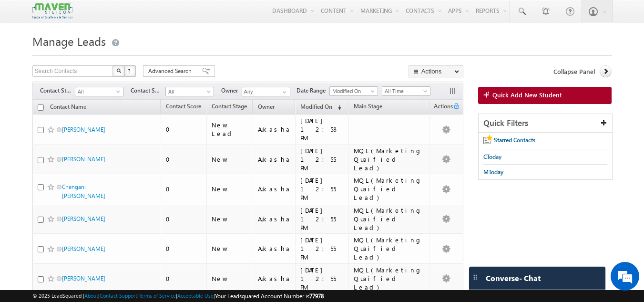 The height and width of the screenshot is (302, 644). What do you see at coordinates (266, 92) in the screenshot?
I see `input: Type to Search` at bounding box center [266, 92].